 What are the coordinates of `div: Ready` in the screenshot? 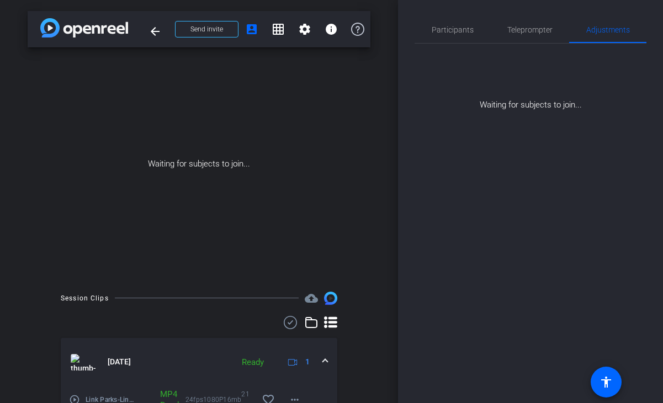 It's located at (253, 363).